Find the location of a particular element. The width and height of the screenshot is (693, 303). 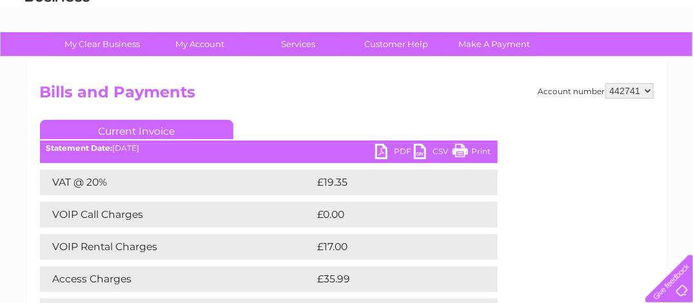

td: Access Charges is located at coordinates (177, 279).